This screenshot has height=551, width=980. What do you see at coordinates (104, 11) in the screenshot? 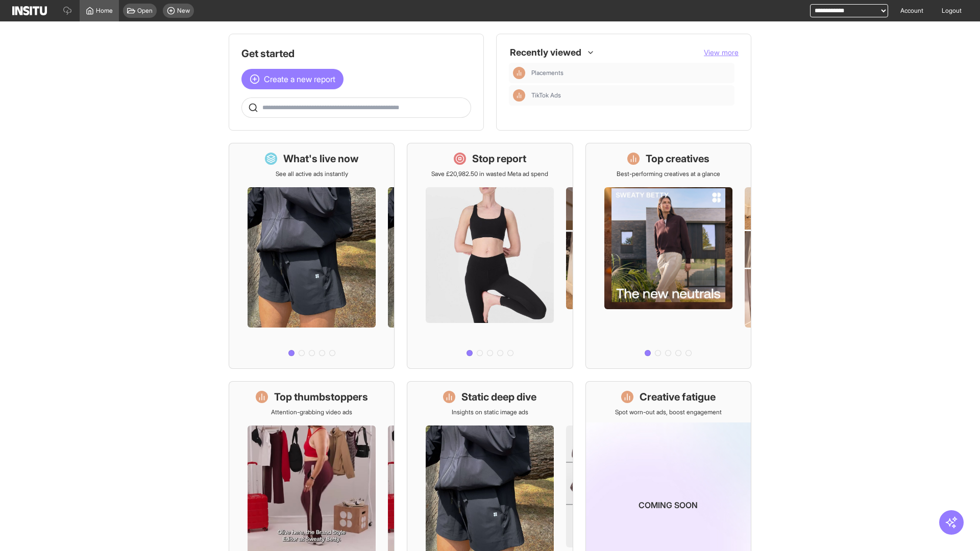
I see `span: Home` at bounding box center [104, 11].